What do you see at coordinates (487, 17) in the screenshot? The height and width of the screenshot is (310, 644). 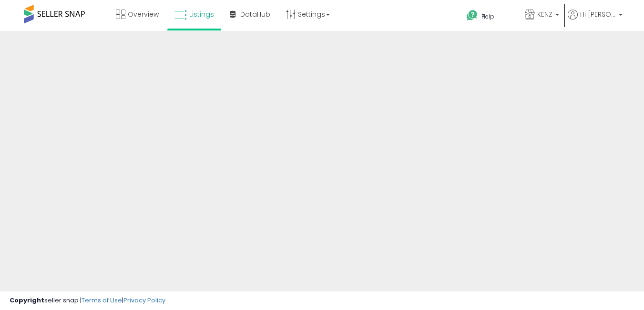 I see `a: Help` at bounding box center [487, 17].